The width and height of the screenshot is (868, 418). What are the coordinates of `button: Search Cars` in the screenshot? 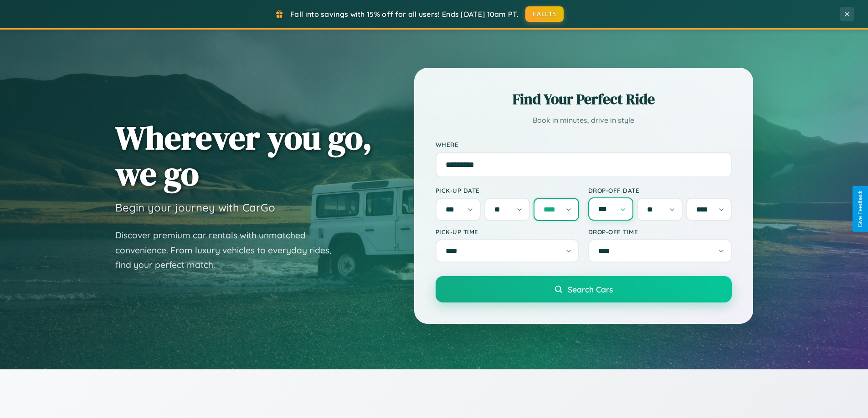 It's located at (583, 290).